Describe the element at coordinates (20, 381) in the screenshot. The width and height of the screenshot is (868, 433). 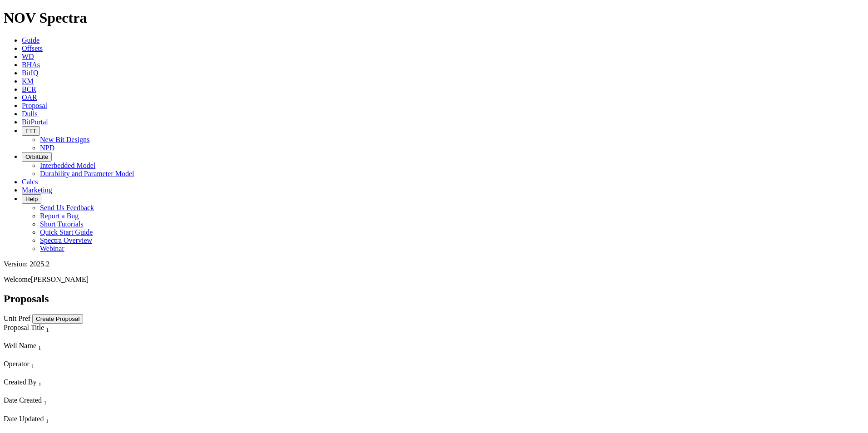
I see `span: Created By` at that location.